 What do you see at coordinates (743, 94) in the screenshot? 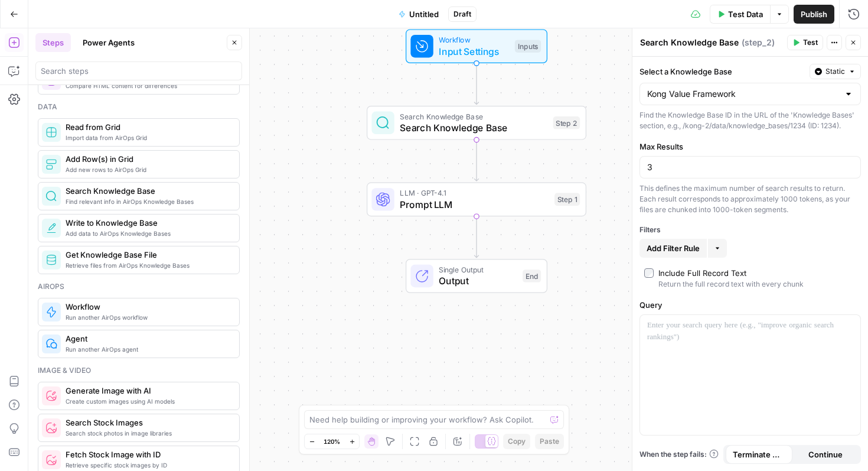
I see `input: Kong Value Framework` at bounding box center [743, 94].